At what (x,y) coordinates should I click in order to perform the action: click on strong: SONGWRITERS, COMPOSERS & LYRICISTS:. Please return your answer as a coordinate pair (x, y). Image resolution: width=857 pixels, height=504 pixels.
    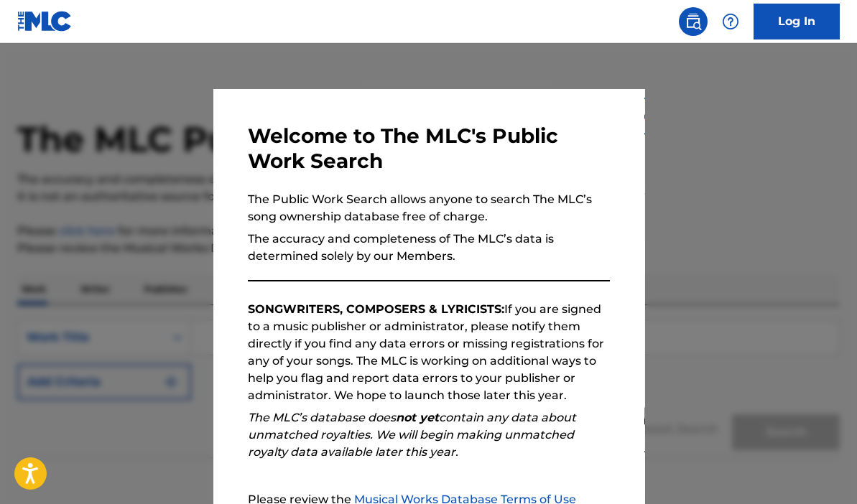
    Looking at the image, I should click on (376, 308).